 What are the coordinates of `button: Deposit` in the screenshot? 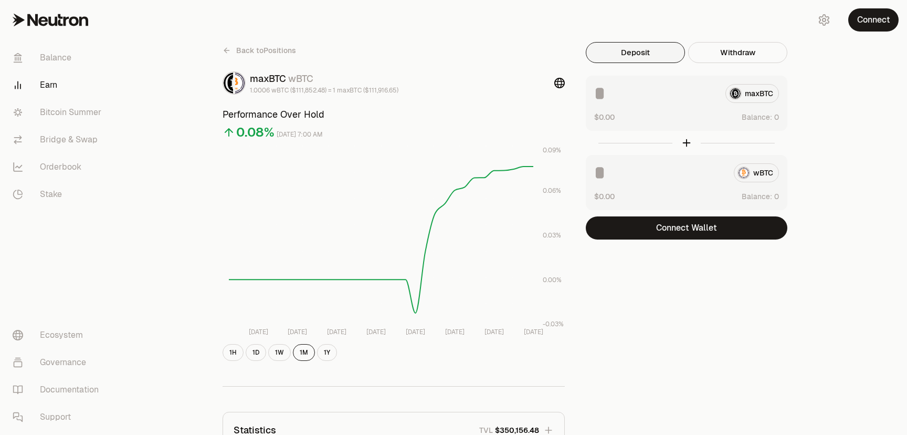 It's located at (635, 52).